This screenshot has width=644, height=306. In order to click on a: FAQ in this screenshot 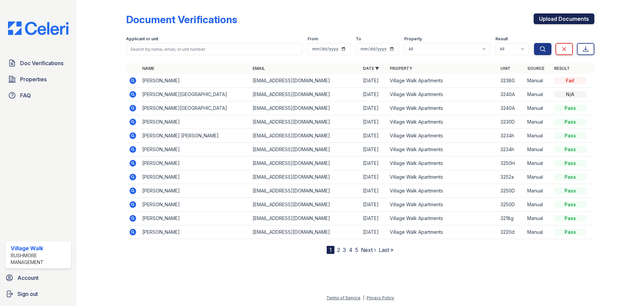, I will do `click(38, 95)`.